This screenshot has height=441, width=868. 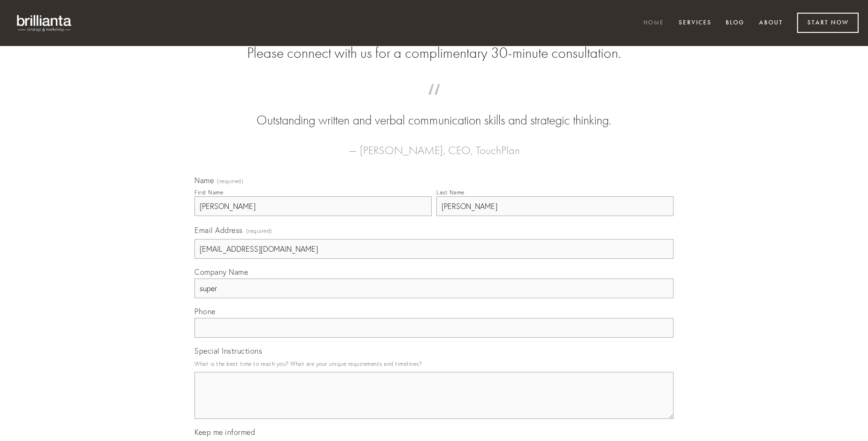 I want to click on a: Start Now, so click(x=827, y=22).